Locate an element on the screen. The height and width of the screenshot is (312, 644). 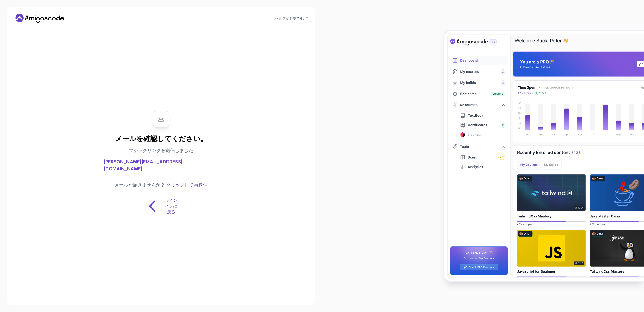
img: Amigoscodeダッシュボード is located at coordinates (544, 156).